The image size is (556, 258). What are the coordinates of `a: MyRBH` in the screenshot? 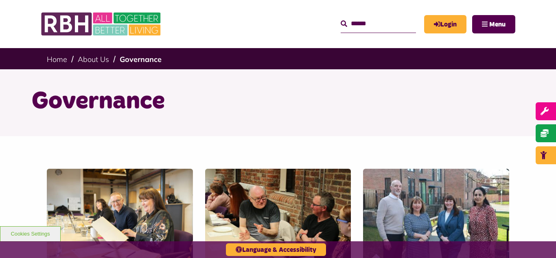 It's located at (445, 24).